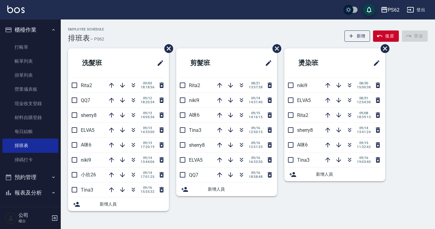 The height and width of the screenshot is (229, 435). Describe the element at coordinates (364, 87) in the screenshot. I see `span: 15:00:38` at that location.